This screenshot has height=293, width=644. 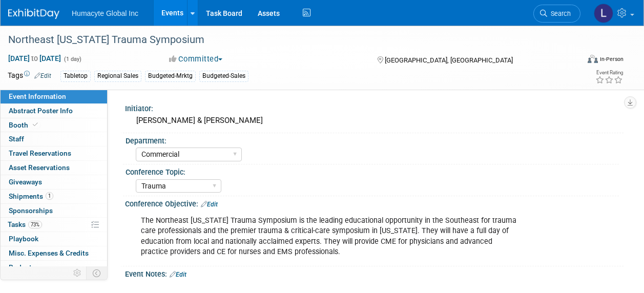 I want to click on td: Tags, so click(x=29, y=76).